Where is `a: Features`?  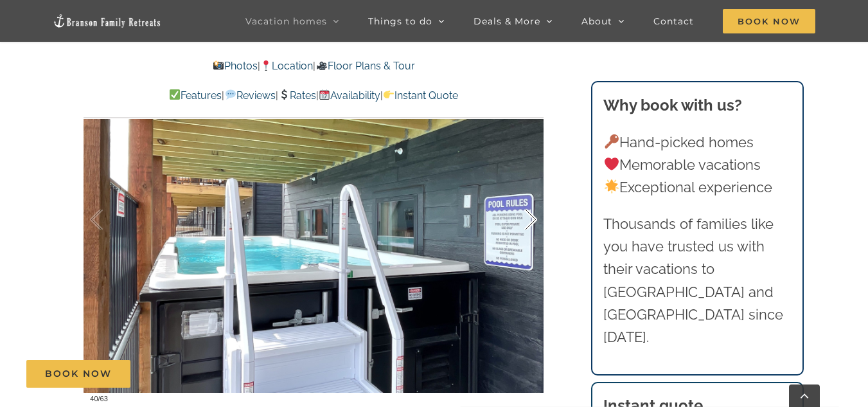 a: Features is located at coordinates (195, 95).